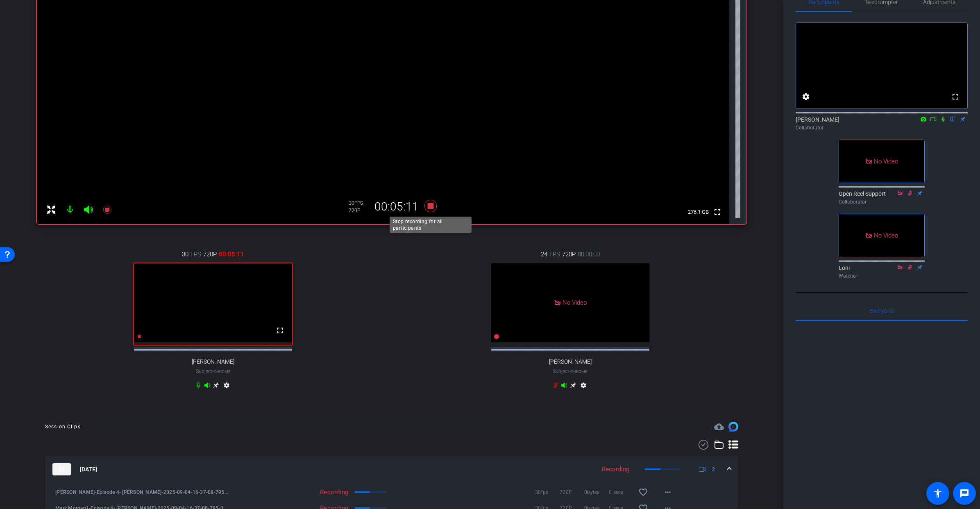  I want to click on span: Everyone, so click(882, 311).